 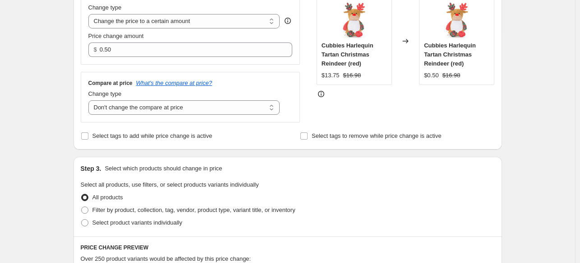 I want to click on span: All products, so click(x=108, y=197).